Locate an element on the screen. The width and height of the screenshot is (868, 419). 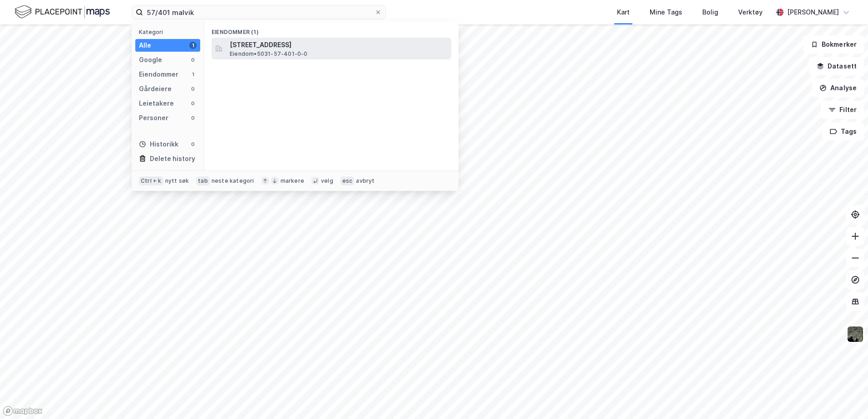
div: Leietakere is located at coordinates (156, 103).